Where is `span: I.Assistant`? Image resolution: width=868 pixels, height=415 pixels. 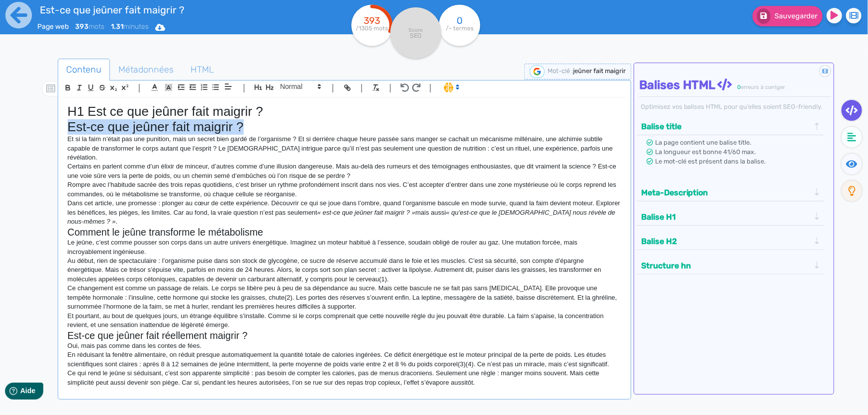
span: I.Assistant is located at coordinates (451, 87).